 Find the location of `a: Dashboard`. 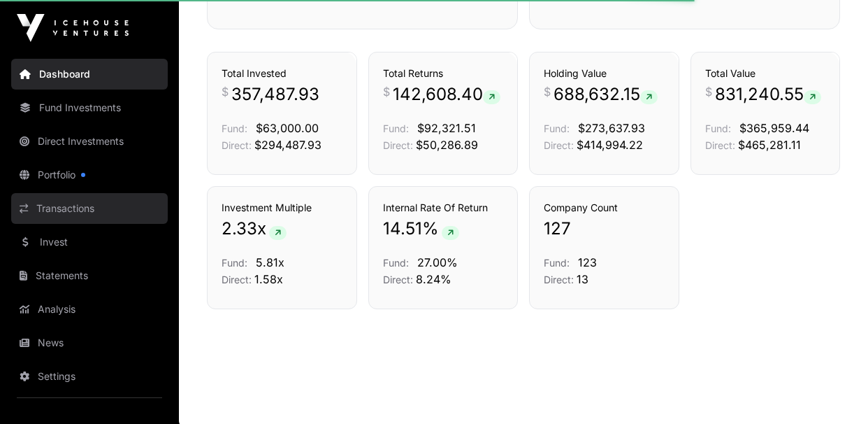

a: Dashboard is located at coordinates (89, 74).